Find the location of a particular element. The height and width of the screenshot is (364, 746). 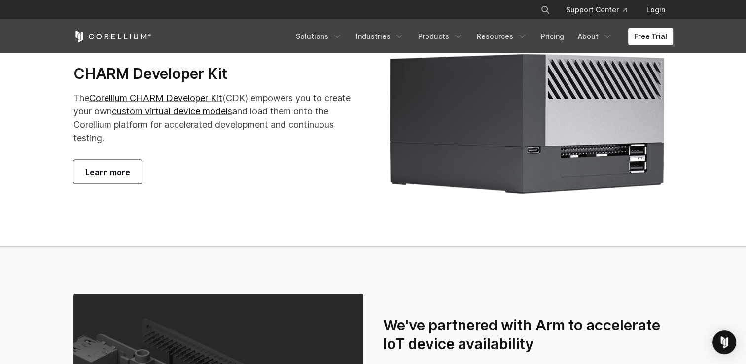

button: Search is located at coordinates (545, 10).